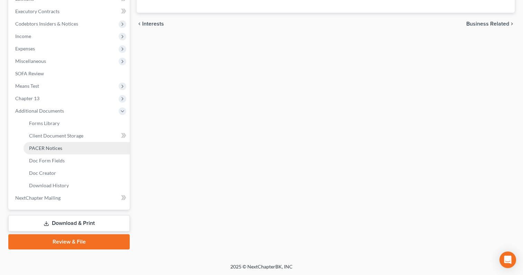  I want to click on span: Download History, so click(49, 185).